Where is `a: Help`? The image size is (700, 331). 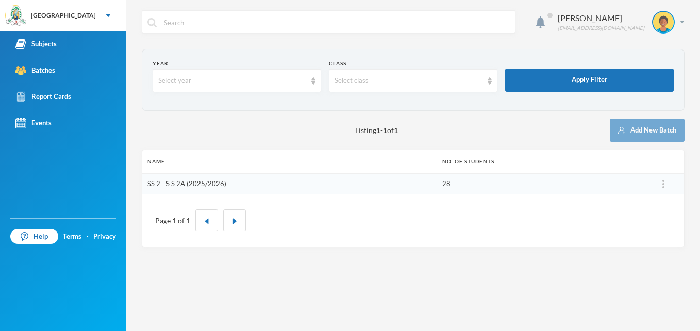
a: Help is located at coordinates (34, 237).